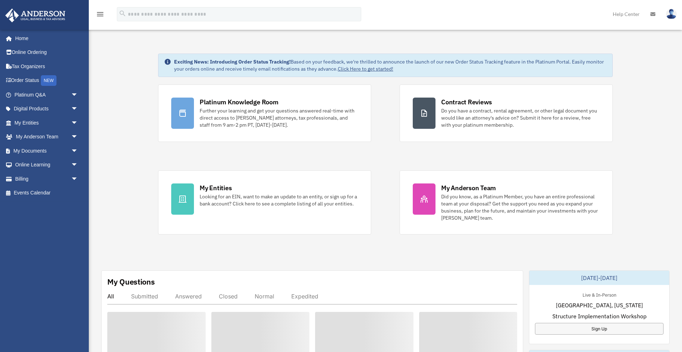 The image size is (682, 352). Describe the element at coordinates (671, 14) in the screenshot. I see `img: User Pic` at that location.